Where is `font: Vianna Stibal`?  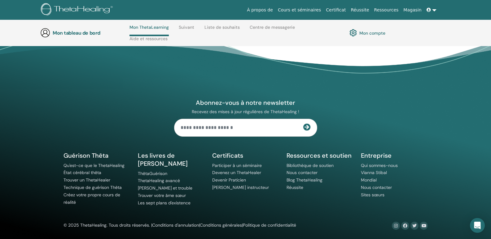 font: Vianna Stibal is located at coordinates (374, 173).